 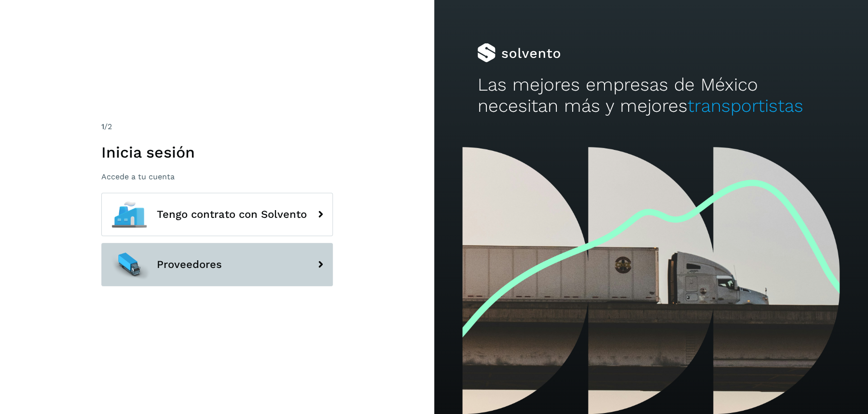 I want to click on h2: Las mejores empresas de México necesitan más y mejores, so click(x=651, y=95).